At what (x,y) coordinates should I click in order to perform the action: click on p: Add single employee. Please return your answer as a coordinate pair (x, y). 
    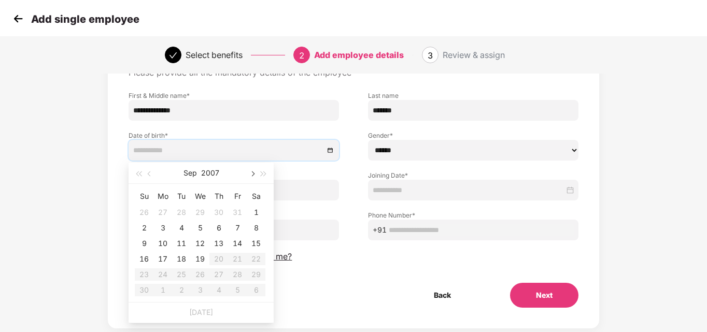
    Looking at the image, I should click on (85, 19).